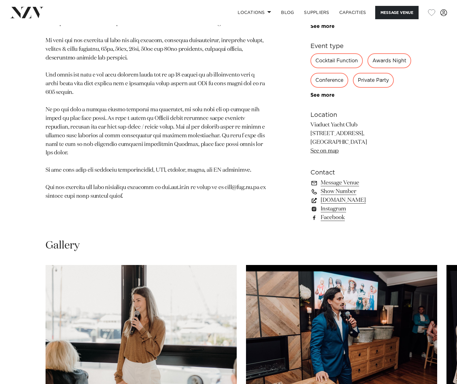 The height and width of the screenshot is (384, 457). Describe the element at coordinates (353, 12) in the screenshot. I see `a: Capacities` at that location.